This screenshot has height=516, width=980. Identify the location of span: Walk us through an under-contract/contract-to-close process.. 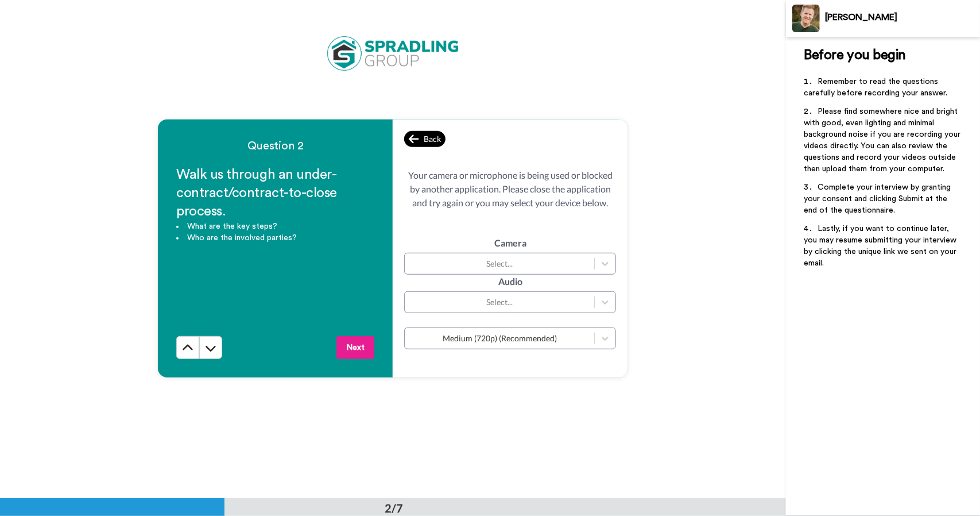
(257, 193).